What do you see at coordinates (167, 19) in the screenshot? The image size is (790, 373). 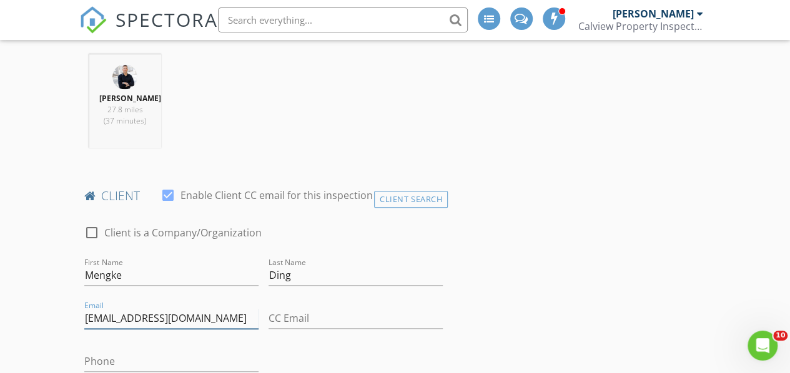 I see `span: SPECTORA` at bounding box center [167, 19].